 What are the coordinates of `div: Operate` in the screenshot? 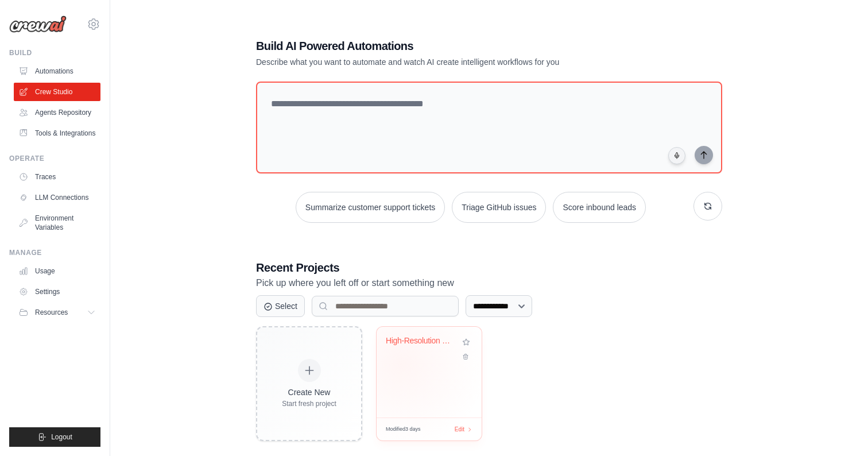 It's located at (55, 158).